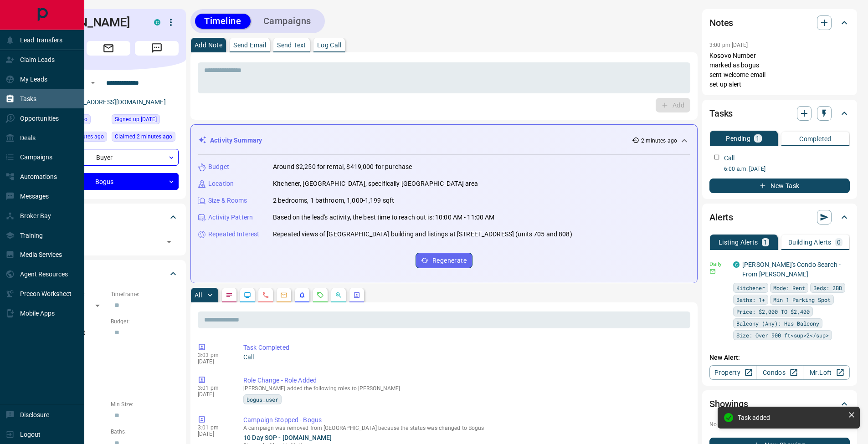 This screenshot has height=444, width=868. I want to click on div: Showings, so click(780, 404).